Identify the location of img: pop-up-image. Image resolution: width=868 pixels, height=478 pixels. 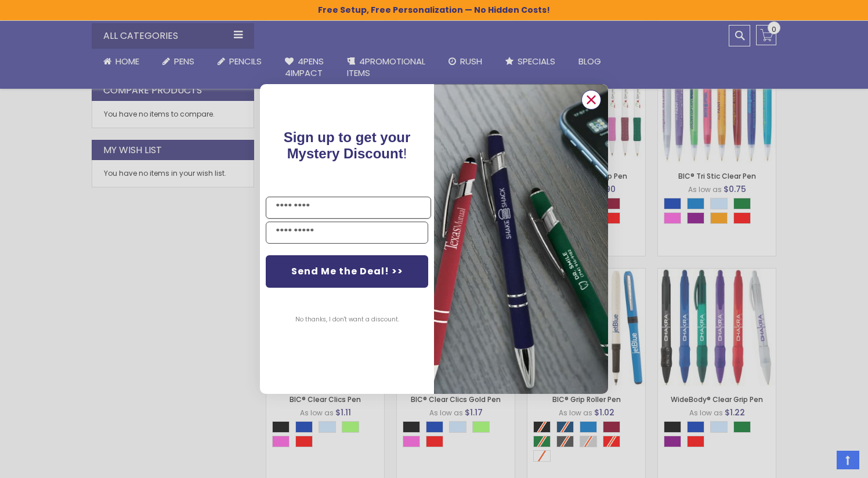
(521, 239).